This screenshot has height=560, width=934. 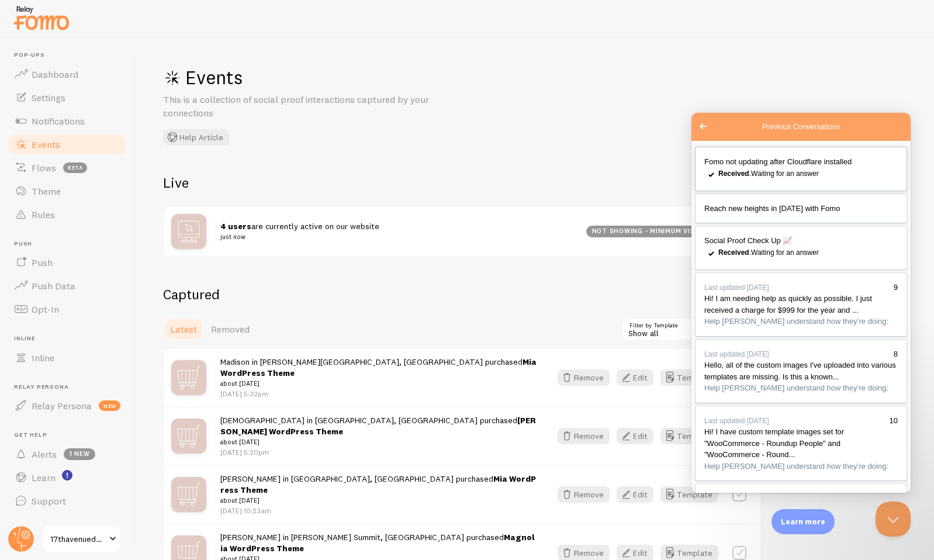 I want to click on svg: <p>Watch New Feature Tutorials!</p>, so click(x=67, y=475).